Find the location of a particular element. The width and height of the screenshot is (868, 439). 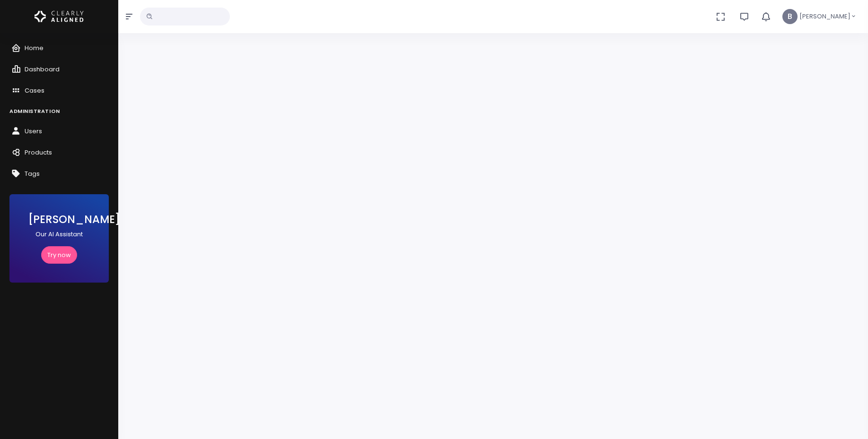

span: Home is located at coordinates (34, 48).